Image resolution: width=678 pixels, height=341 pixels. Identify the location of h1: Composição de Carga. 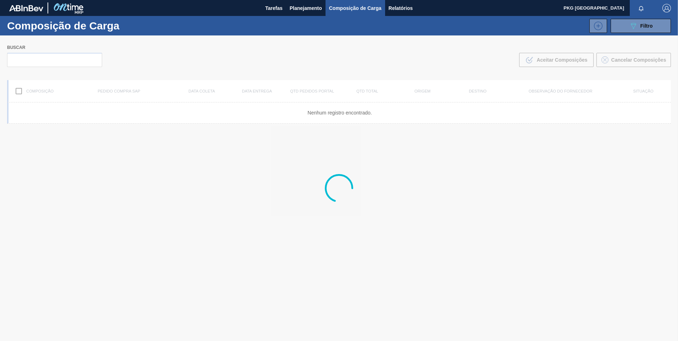
(66, 26).